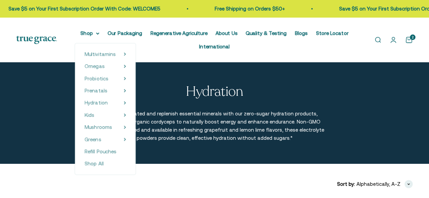 The image size is (429, 198). What do you see at coordinates (96, 78) in the screenshot?
I see `span: Probiotics` at bounding box center [96, 78].